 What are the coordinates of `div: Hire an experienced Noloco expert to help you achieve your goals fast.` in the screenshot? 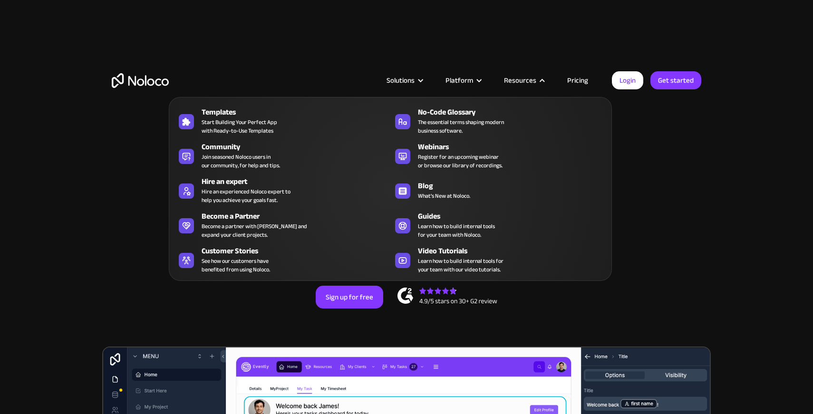 It's located at (246, 196).